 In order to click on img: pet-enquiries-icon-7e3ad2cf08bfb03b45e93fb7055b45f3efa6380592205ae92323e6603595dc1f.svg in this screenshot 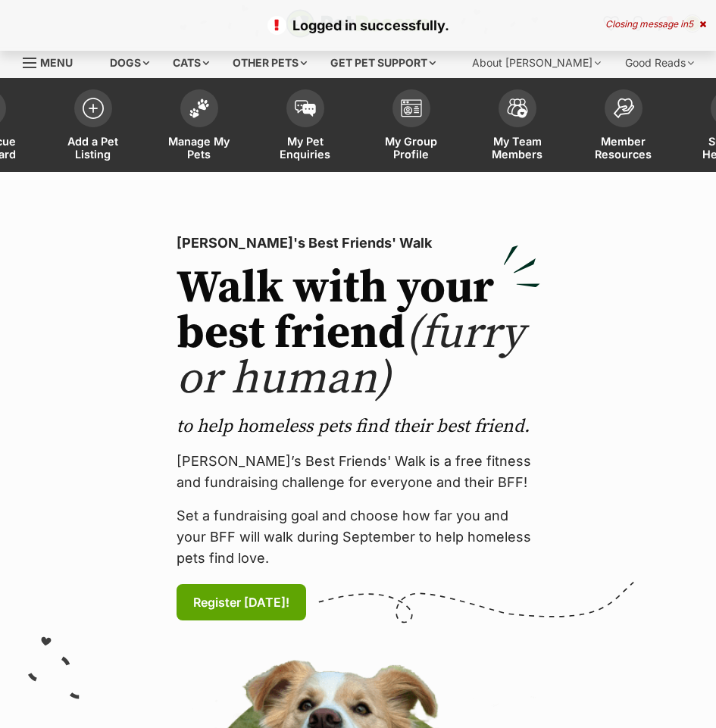, I will do `click(305, 108)`.